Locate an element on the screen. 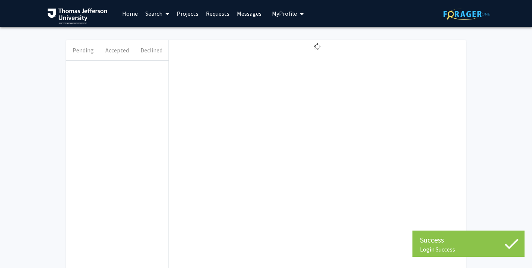 This screenshot has width=532, height=268. button: Accepted is located at coordinates (117, 50).